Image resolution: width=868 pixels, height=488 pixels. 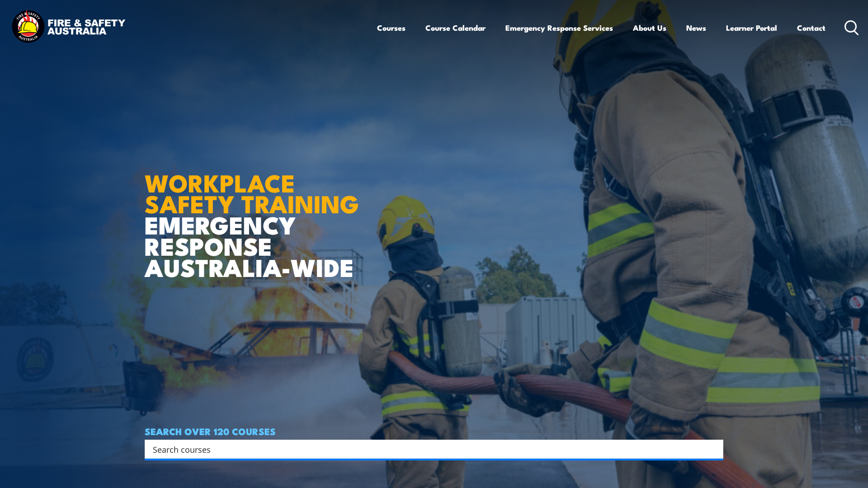 I want to click on a: About Us, so click(x=650, y=28).